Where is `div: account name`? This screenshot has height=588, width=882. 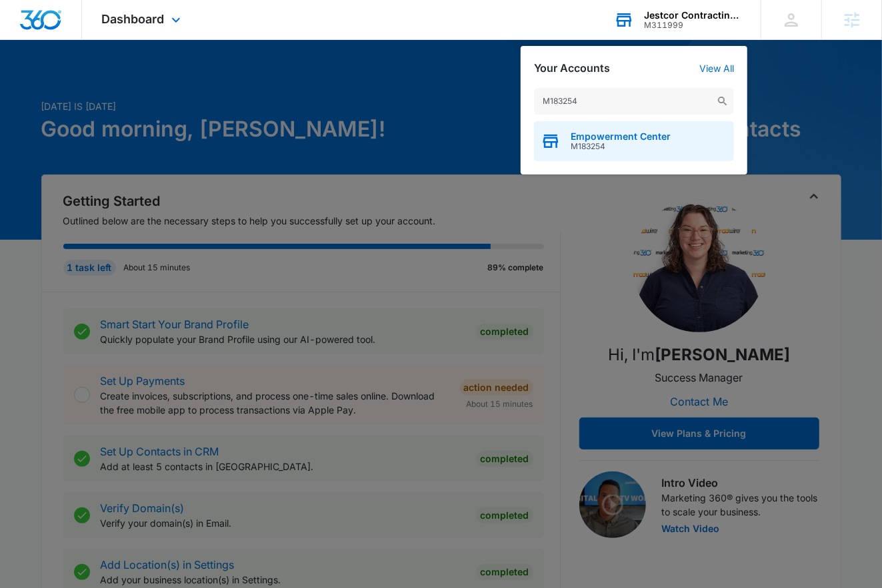 div: account name is located at coordinates (693, 15).